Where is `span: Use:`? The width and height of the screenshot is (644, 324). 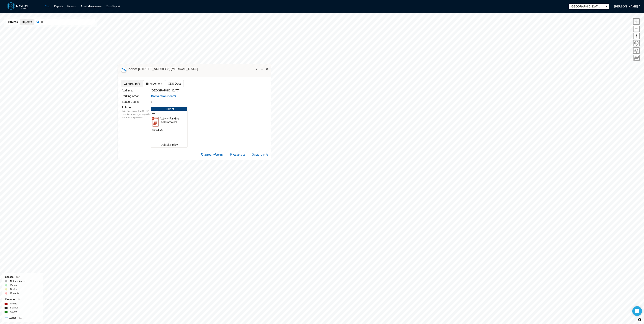 span: Use: is located at coordinates (155, 129).